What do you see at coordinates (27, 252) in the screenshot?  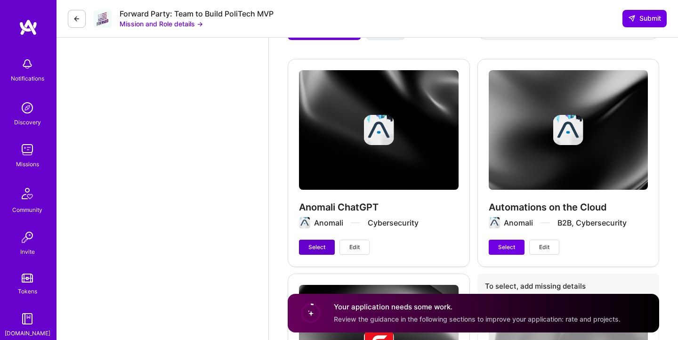 I see `div: Invite` at bounding box center [27, 252].